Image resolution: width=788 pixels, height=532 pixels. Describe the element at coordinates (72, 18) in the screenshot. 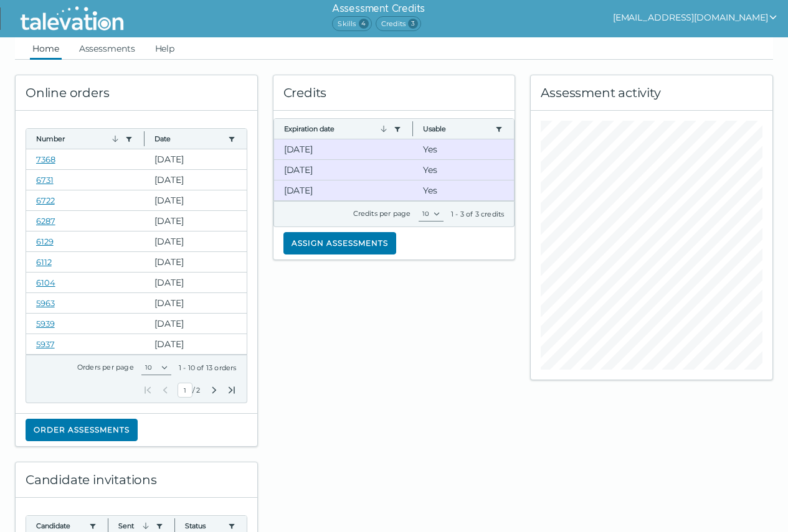

I see `img: Talevation_Logo_Transparent_white.png` at that location.